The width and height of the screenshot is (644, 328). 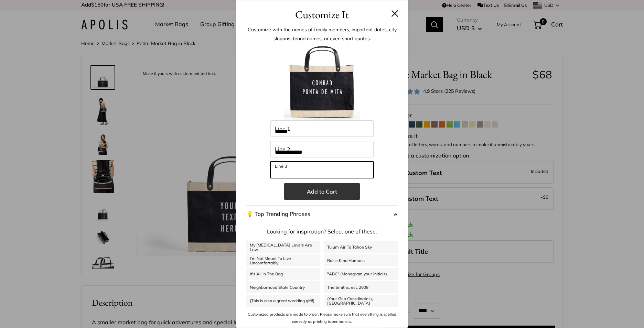 What do you see at coordinates (322, 192) in the screenshot?
I see `button: Add to Cart` at bounding box center [322, 192].